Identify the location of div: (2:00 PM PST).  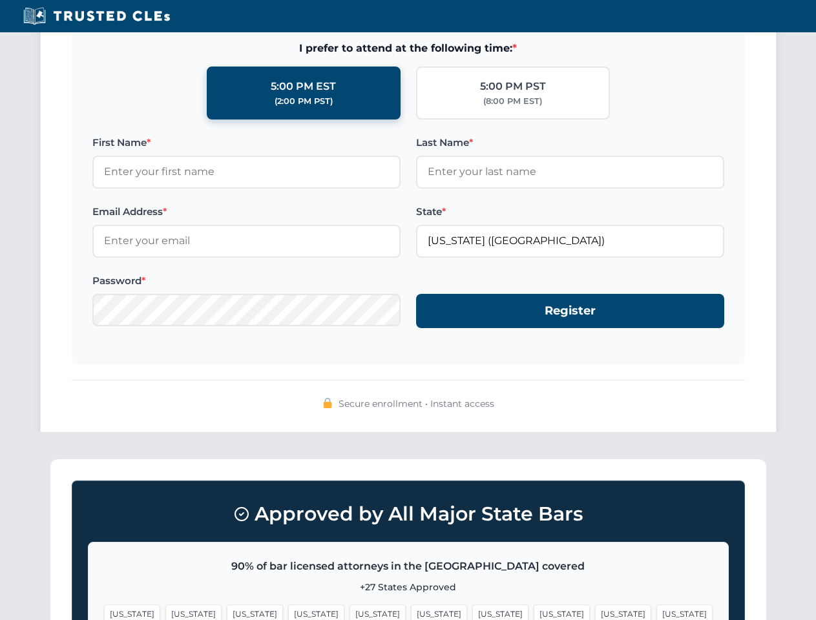
(304, 101).